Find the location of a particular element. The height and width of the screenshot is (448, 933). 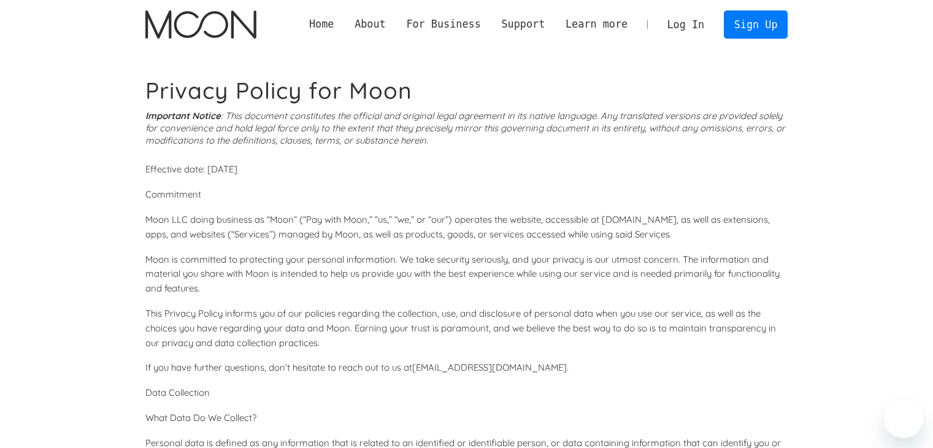

div: For Business is located at coordinates (443, 24).